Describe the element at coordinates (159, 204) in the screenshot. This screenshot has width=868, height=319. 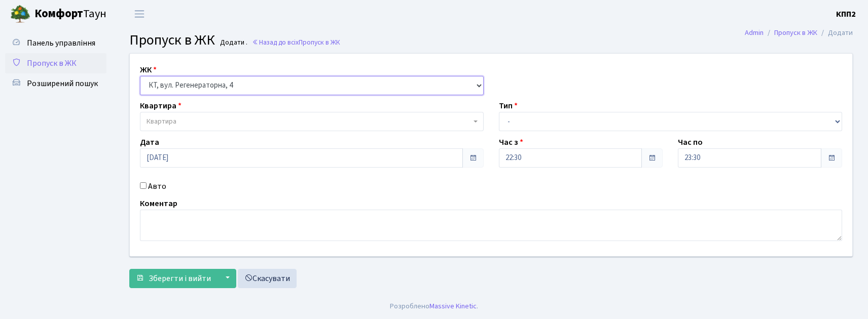
I see `label: Коментар` at that location.